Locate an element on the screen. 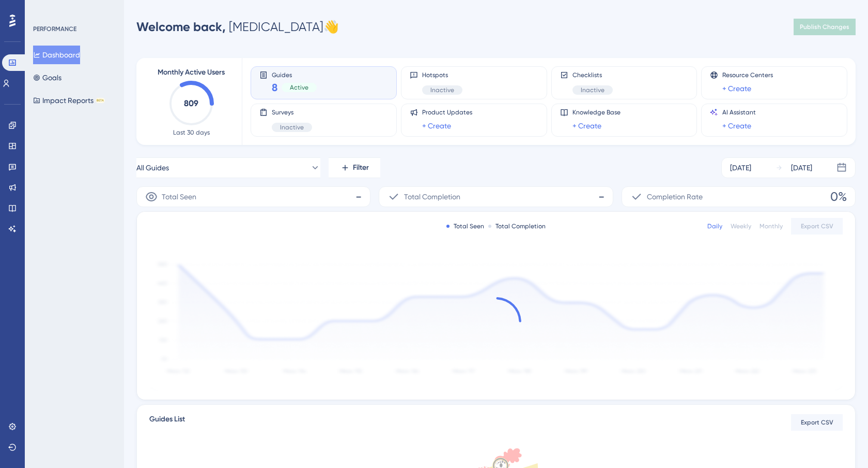 Image resolution: width=868 pixels, height=468 pixels. span: Hotspots is located at coordinates (443, 75).